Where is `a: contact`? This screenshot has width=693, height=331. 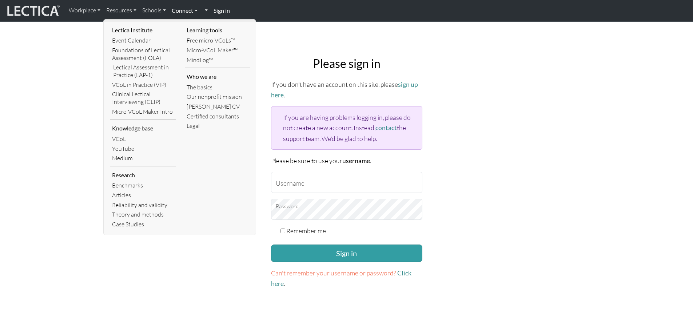 a: contact is located at coordinates (386, 128).